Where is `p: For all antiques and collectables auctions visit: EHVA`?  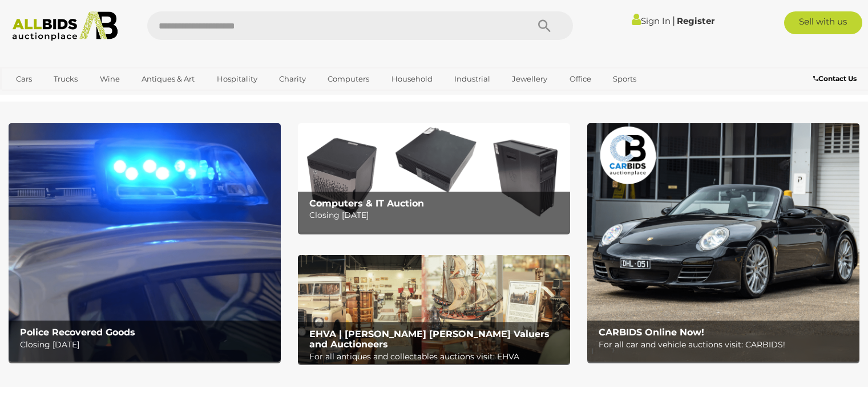
p: For all antiques and collectables auctions visit: EHVA is located at coordinates (436, 357).